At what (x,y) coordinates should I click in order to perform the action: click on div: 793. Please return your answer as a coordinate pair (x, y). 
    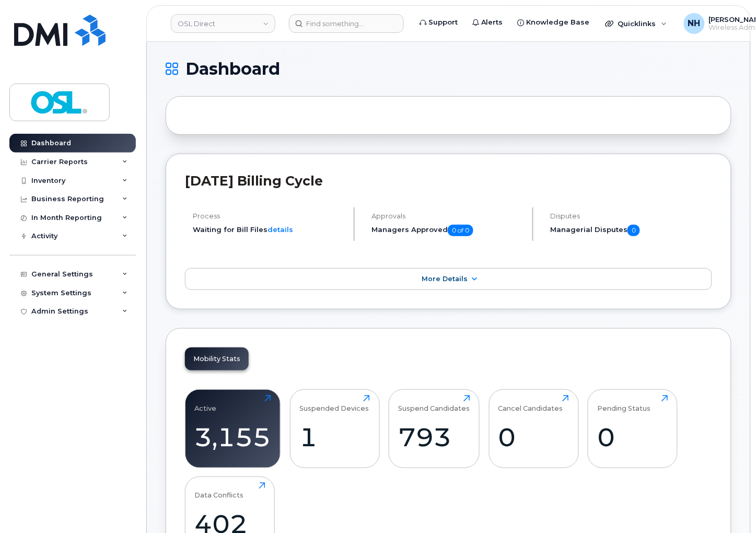
    Looking at the image, I should click on (434, 437).